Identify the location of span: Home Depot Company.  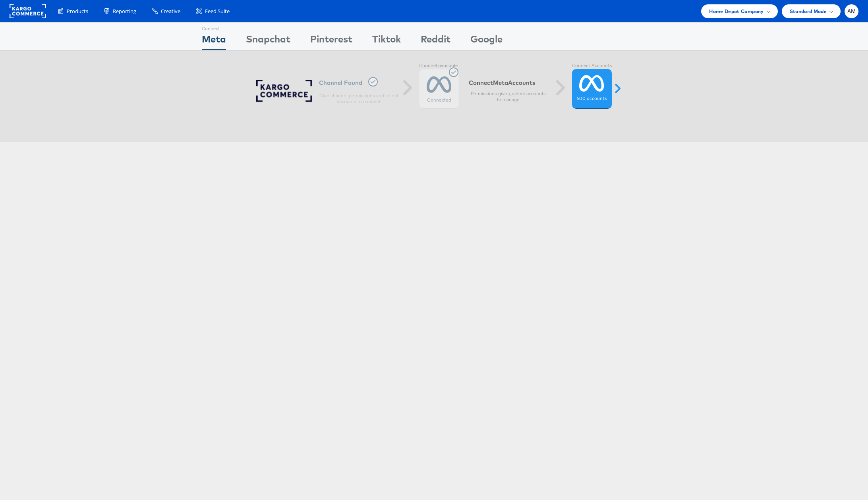
(736, 11).